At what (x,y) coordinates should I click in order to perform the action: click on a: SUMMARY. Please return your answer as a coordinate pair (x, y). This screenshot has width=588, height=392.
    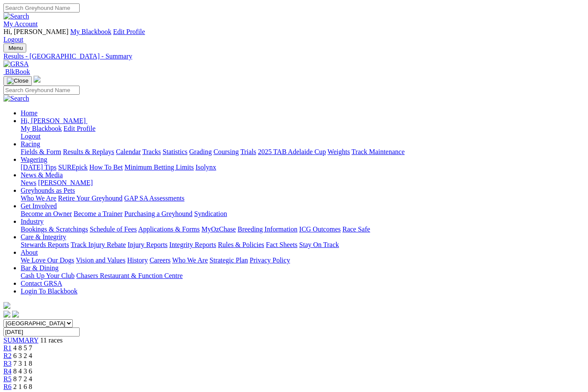
    Looking at the image, I should click on (20, 340).